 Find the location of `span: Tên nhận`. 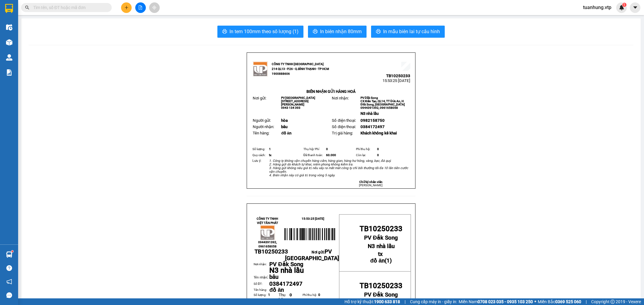

span: Tên nhận is located at coordinates (260, 277).